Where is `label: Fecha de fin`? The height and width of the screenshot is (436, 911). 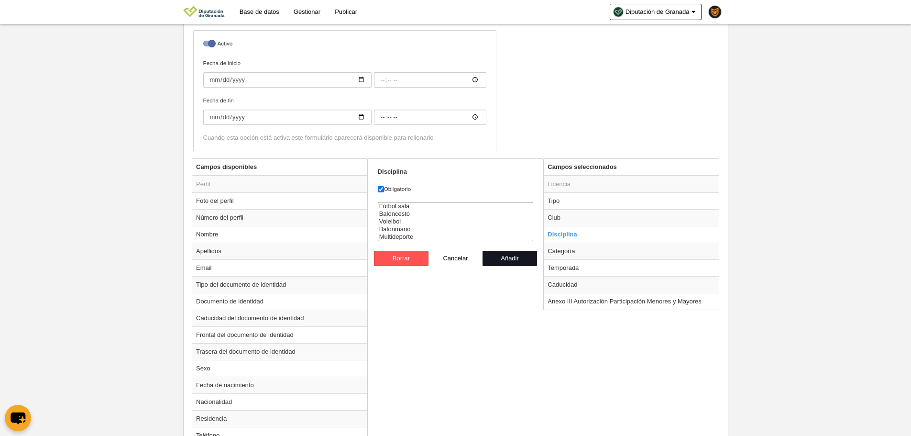
label: Fecha de fin is located at coordinates (345, 110).